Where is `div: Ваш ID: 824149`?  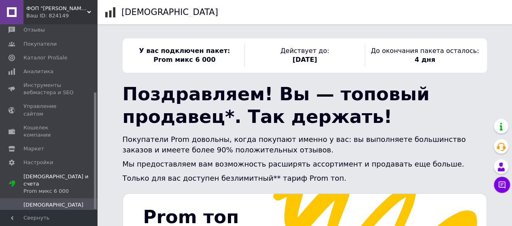
div: Ваш ID: 824149 is located at coordinates (61, 16).